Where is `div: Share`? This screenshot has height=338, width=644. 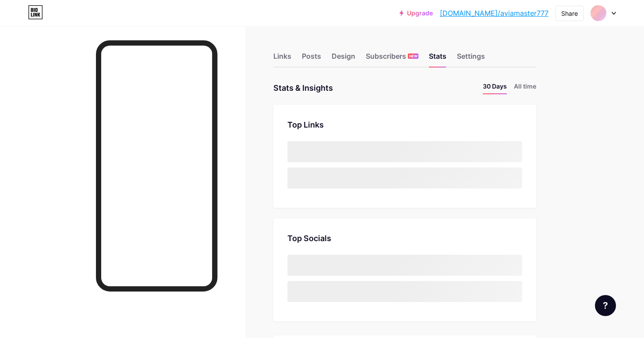
div: Share is located at coordinates (569, 13).